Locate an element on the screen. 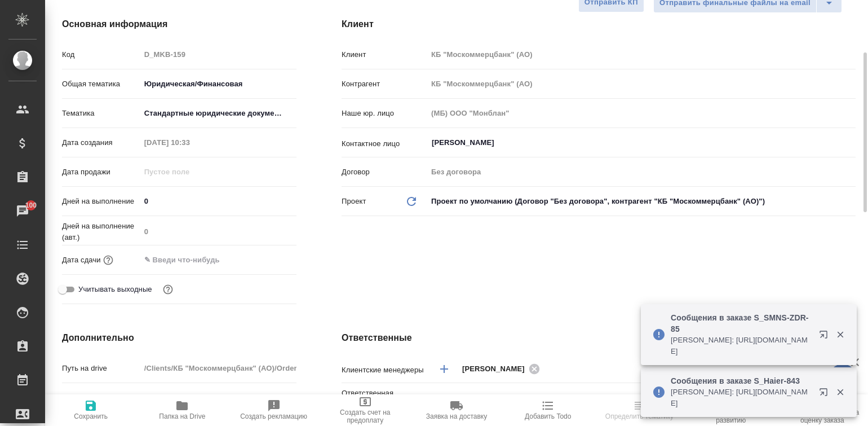 The height and width of the screenshot is (426, 868). span: 100 is located at coordinates (31, 206).